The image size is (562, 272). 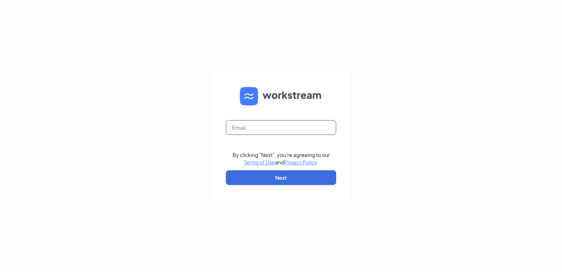 What do you see at coordinates (281, 177) in the screenshot?
I see `button: Next` at bounding box center [281, 177].